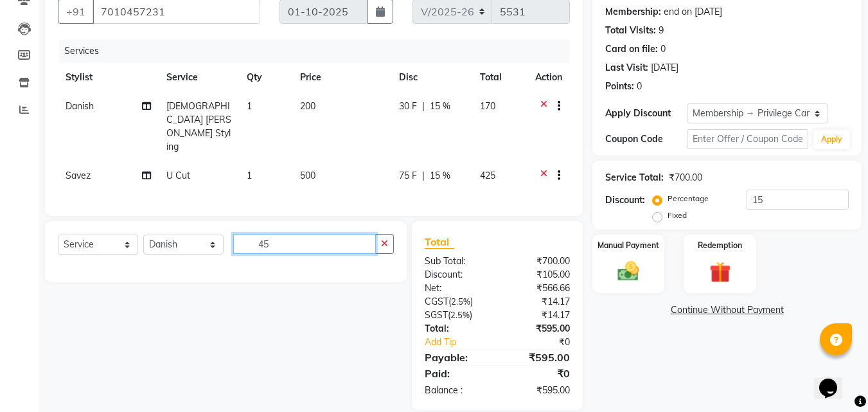 The image size is (868, 412). I want to click on span: Danish, so click(79, 106).